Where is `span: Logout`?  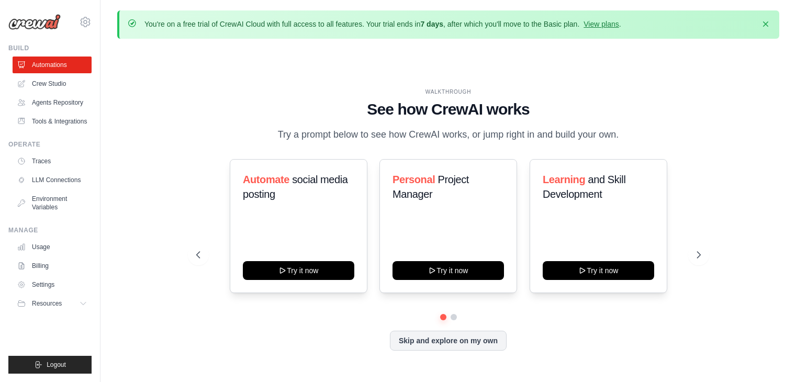
span: Logout is located at coordinates (56, 365).